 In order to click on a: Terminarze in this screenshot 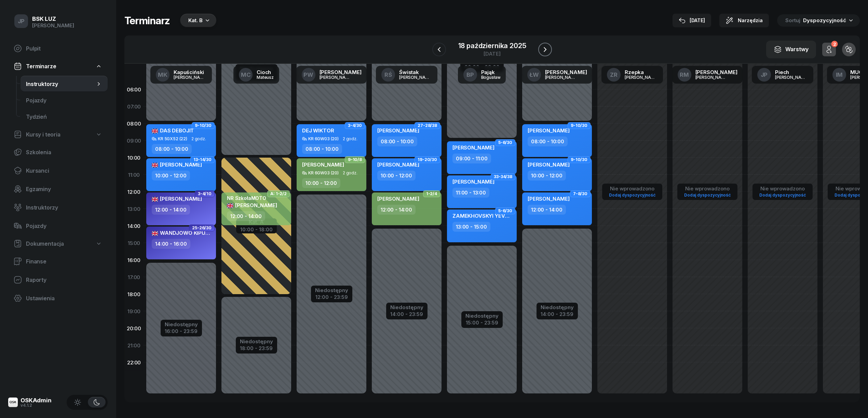, I will do `click(58, 66)`.